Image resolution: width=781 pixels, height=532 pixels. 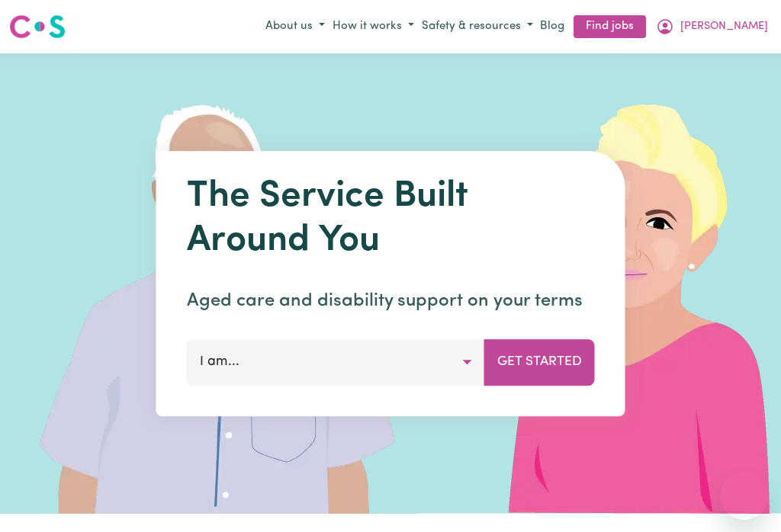 What do you see at coordinates (336, 362) in the screenshot?
I see `button: I am...` at bounding box center [336, 362].